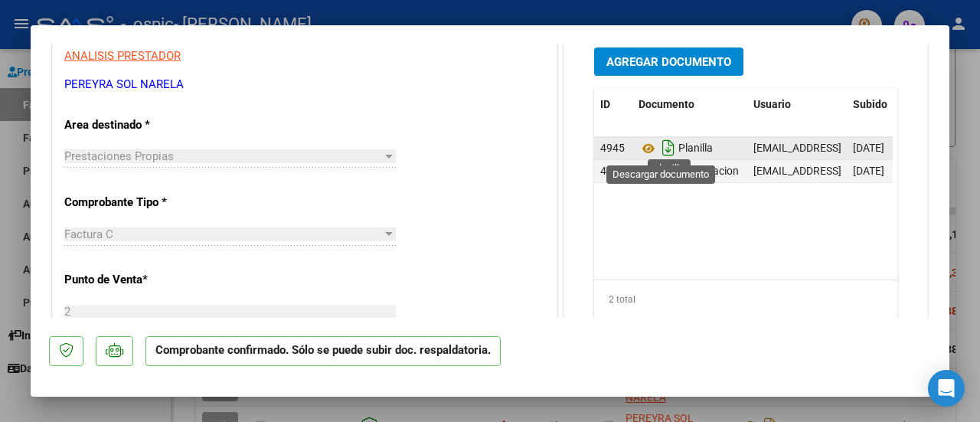  I want to click on datatable-header-cell: Documento, so click(690, 104).